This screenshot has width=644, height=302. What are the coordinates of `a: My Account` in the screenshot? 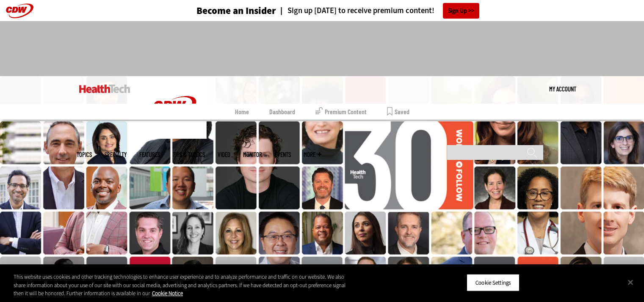 It's located at (562, 89).